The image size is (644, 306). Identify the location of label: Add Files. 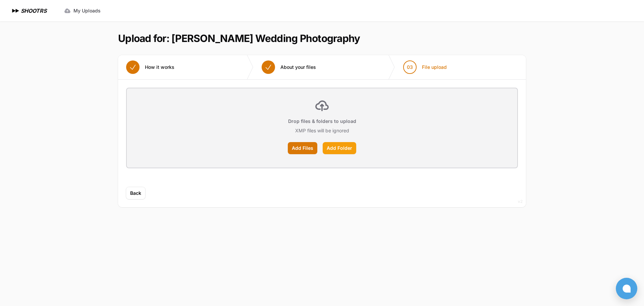
(302, 148).